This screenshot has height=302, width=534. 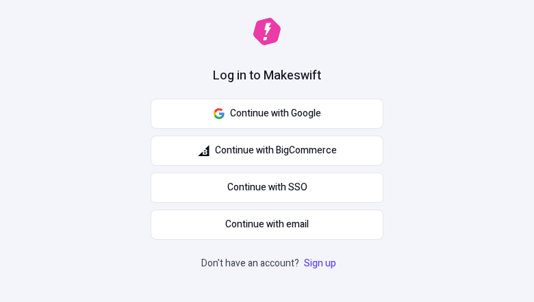 What do you see at coordinates (267, 114) in the screenshot?
I see `button: Continue with Google` at bounding box center [267, 114].